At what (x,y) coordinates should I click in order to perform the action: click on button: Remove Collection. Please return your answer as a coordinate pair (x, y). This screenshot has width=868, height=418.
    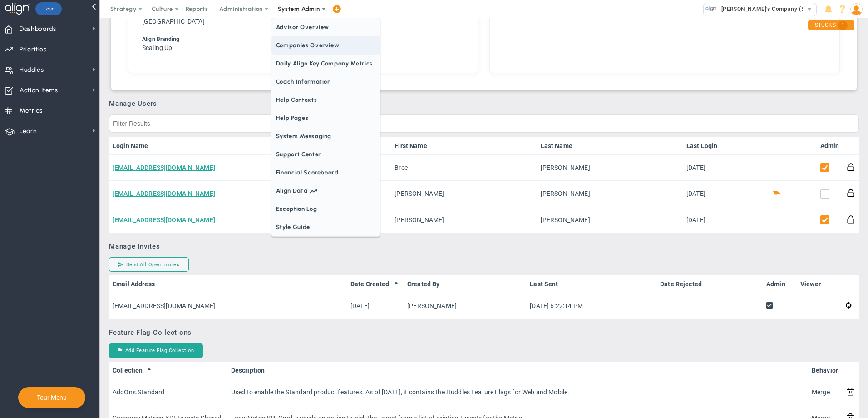
    Looking at the image, I should click on (850, 391).